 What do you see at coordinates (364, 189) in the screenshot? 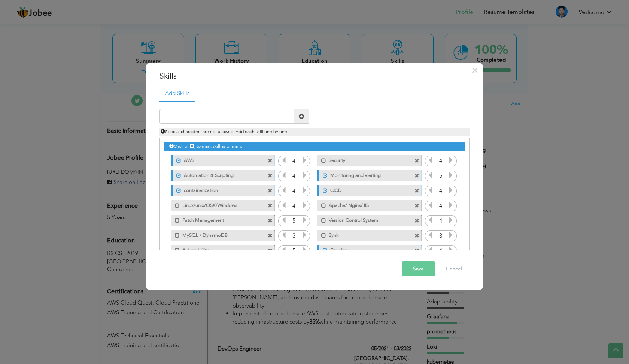
I see `label: CICD` at bounding box center [364, 189].